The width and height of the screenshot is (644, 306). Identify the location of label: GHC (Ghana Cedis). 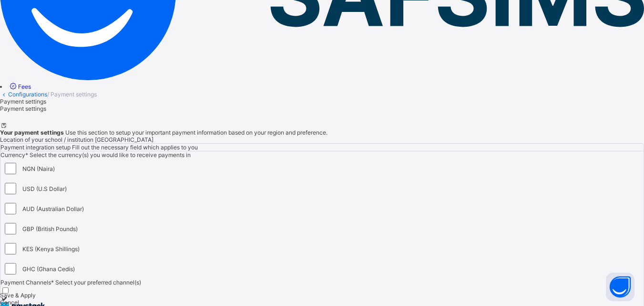
(48, 269).